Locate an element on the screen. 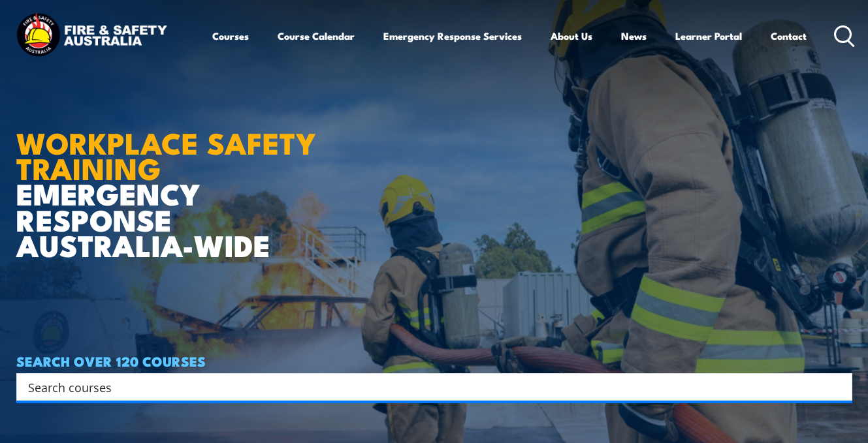 The width and height of the screenshot is (868, 443). a: Course Calendar is located at coordinates (316, 36).